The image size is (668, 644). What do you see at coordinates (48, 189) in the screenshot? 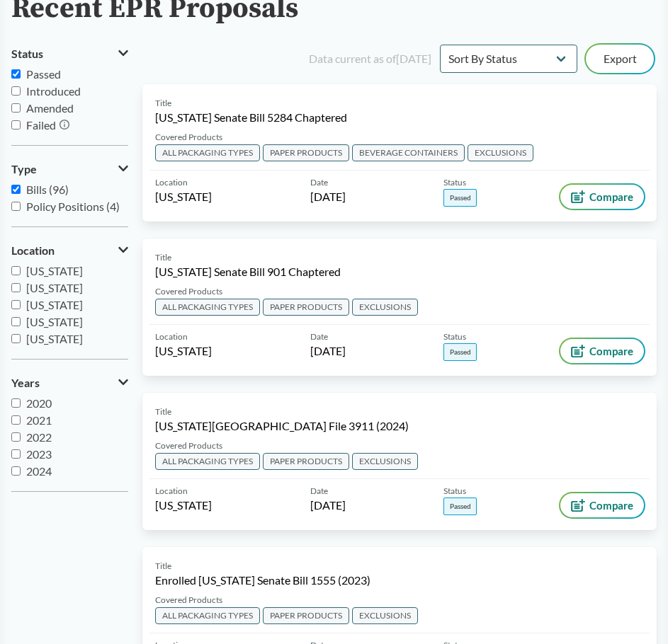
I see `span: Bills (96)` at bounding box center [48, 189].